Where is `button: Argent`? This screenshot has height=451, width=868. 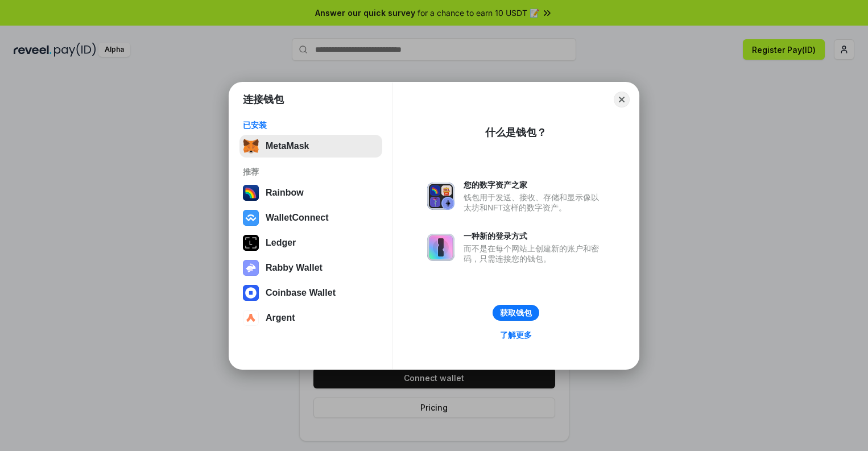 button: Argent is located at coordinates (311, 318).